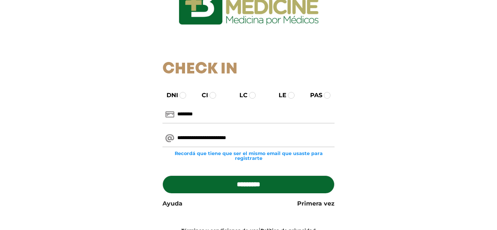 The width and height of the screenshot is (497, 230). Describe the element at coordinates (201, 95) in the screenshot. I see `label: CI` at that location.